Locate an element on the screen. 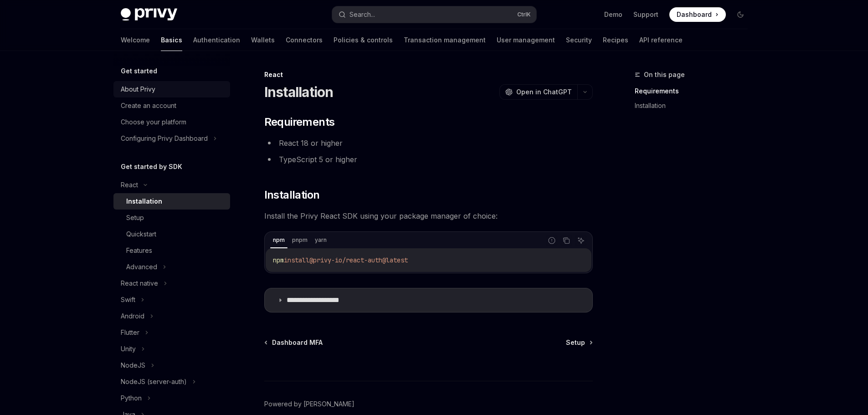  span: Dashboard MFA is located at coordinates (297, 342).